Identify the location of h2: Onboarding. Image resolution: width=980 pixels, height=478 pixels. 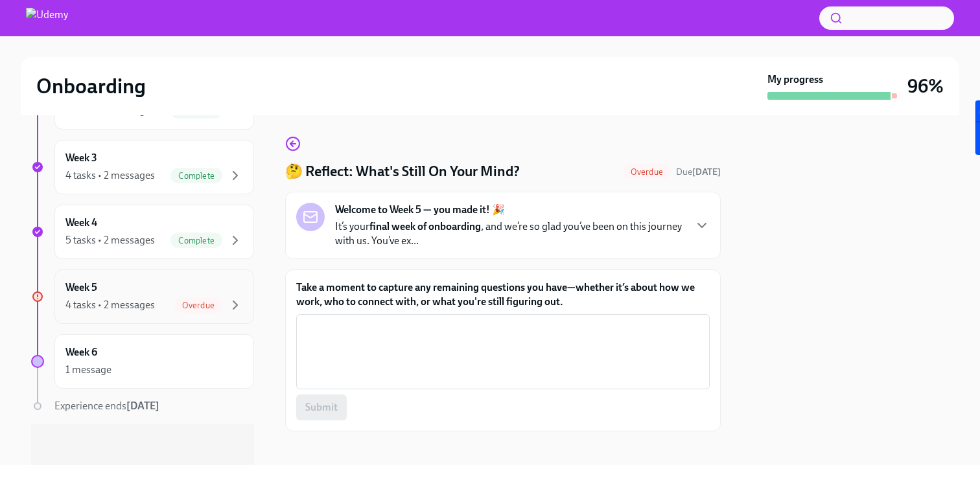
(91, 86).